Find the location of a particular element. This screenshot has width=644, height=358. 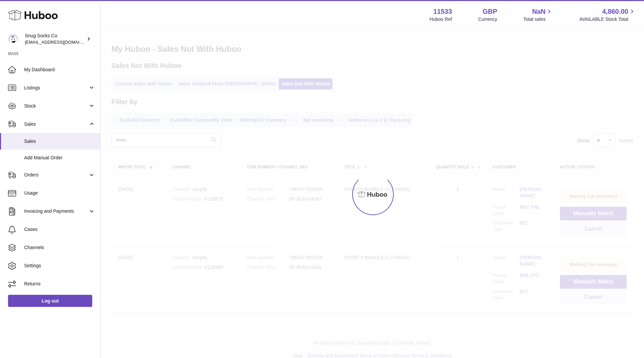

span: NaN is located at coordinates (539, 11).